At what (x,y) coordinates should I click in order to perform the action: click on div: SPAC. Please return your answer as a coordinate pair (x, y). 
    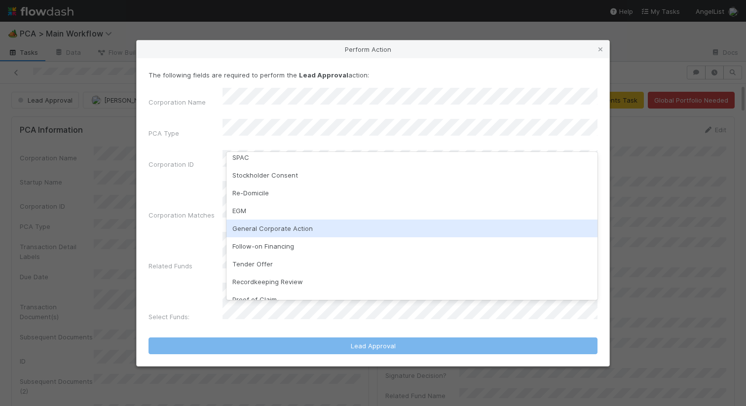
    Looking at the image, I should click on (412, 157).